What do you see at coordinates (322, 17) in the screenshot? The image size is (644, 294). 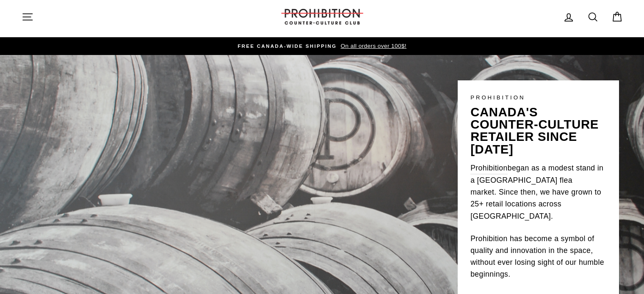 I see `img: PROHIBITION COUNTER-CULTURE CLUB` at bounding box center [322, 17].